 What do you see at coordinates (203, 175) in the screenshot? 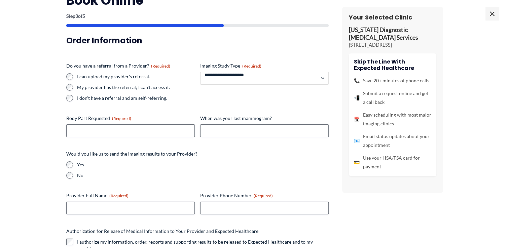
I see `label: No` at bounding box center [203, 175].